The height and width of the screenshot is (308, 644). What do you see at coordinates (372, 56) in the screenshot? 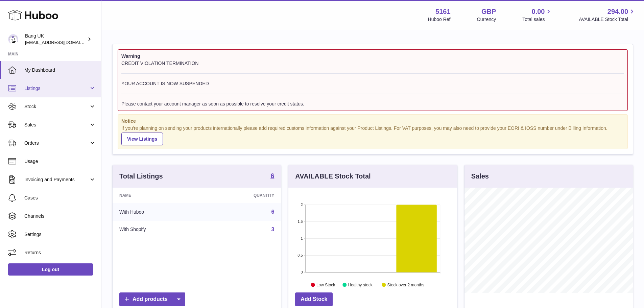
I see `strong: Warning` at bounding box center [372, 56].